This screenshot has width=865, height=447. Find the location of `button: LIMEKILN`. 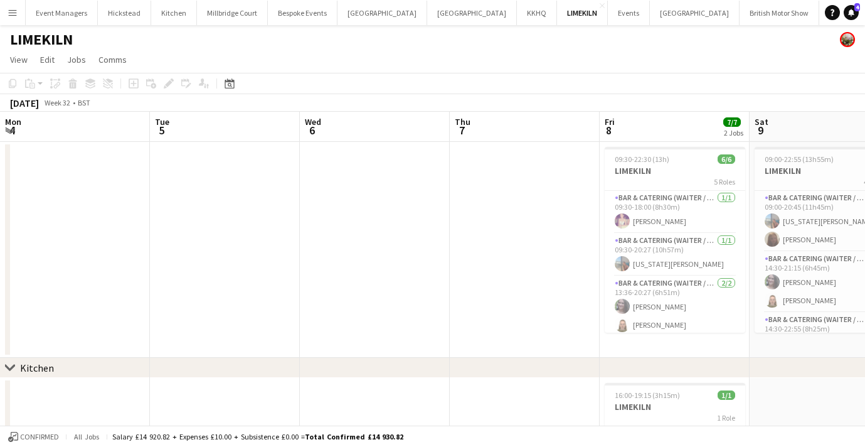

button: LIMEKILN is located at coordinates (582, 13).